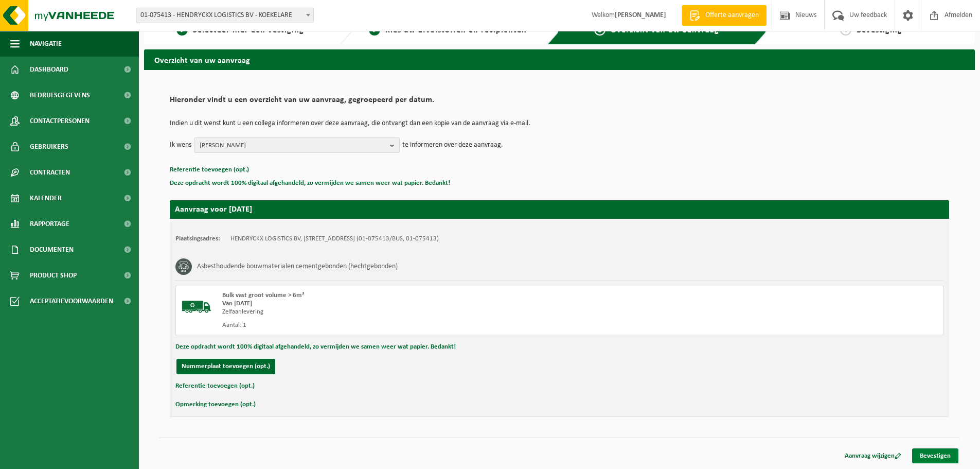 This screenshot has height=469, width=980. I want to click on p: te informeren over deze aanvraag., so click(453, 145).